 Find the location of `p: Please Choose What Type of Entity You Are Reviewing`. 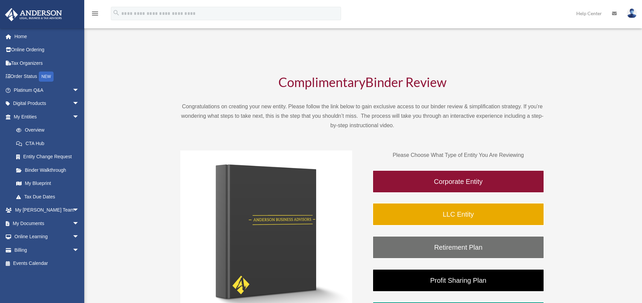

p: Please Choose What Type of Entity You Are Reviewing is located at coordinates (458, 155).